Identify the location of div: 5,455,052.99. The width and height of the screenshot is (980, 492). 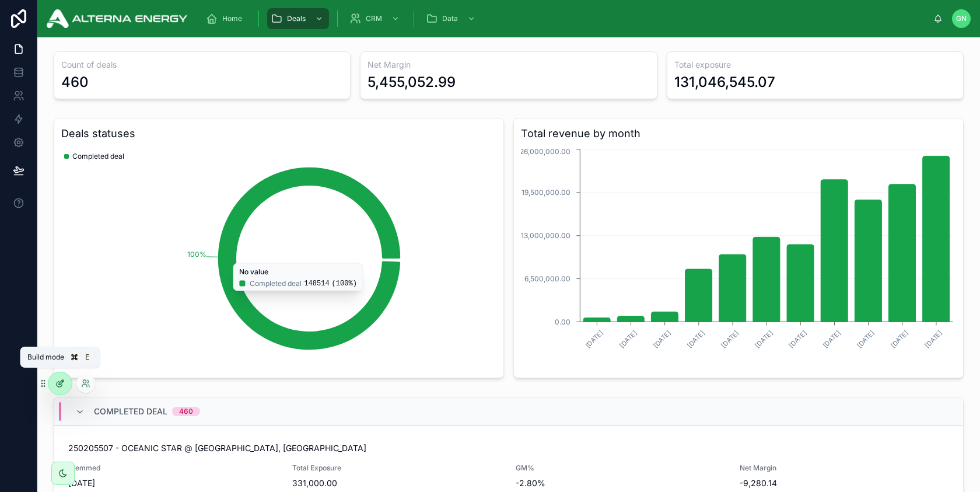
(411, 82).